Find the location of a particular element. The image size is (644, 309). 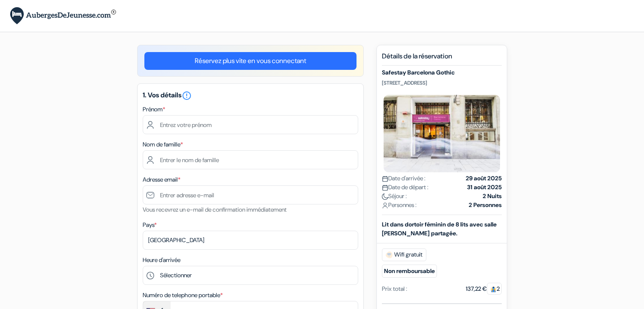

h5: Safestay Barcelona Gothic is located at coordinates (442, 72).